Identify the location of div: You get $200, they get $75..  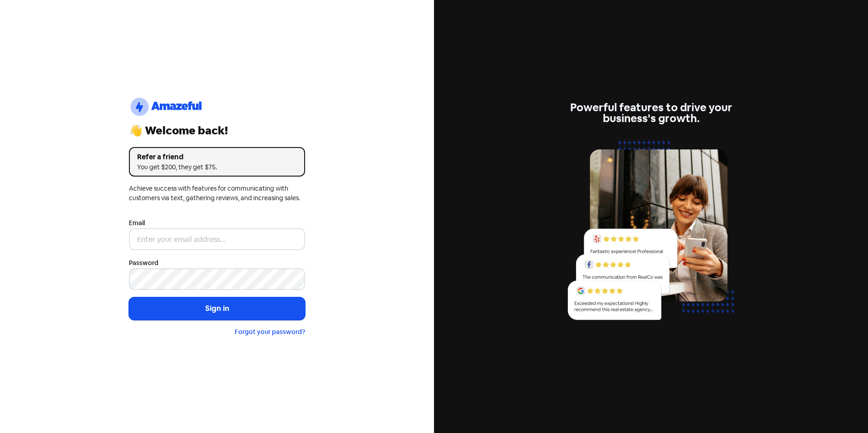
(217, 167).